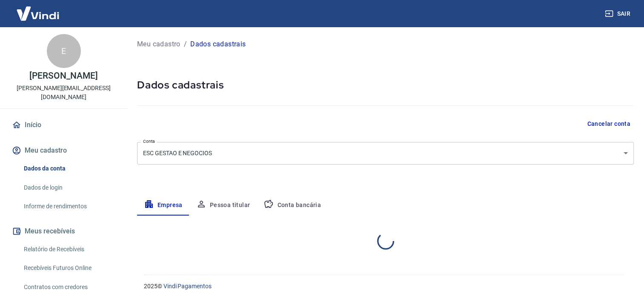 Image resolution: width=644 pixels, height=301 pixels. What do you see at coordinates (218, 44) in the screenshot?
I see `p: Dados cadastrais` at bounding box center [218, 44].